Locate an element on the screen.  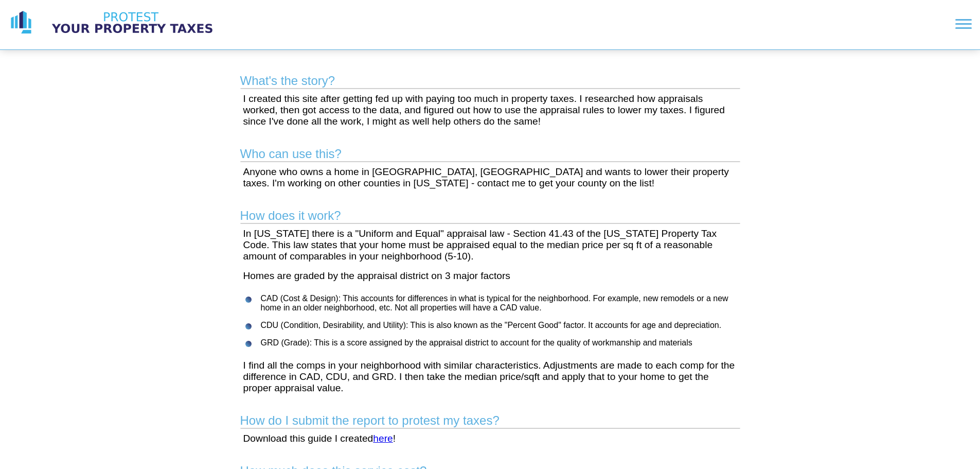
h2: How do I submit the report to protest my taxes? is located at coordinates (490, 421).